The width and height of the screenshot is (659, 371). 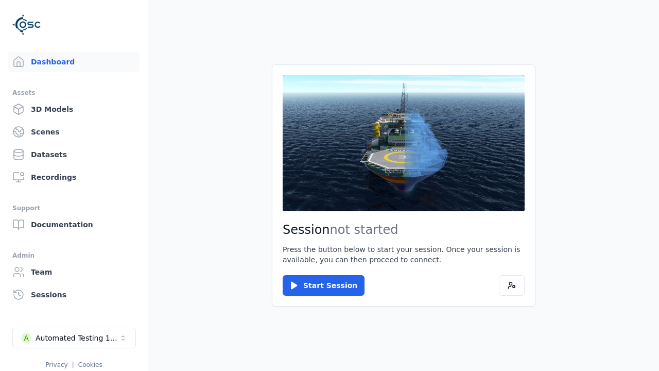 I want to click on div: Admin, so click(x=74, y=255).